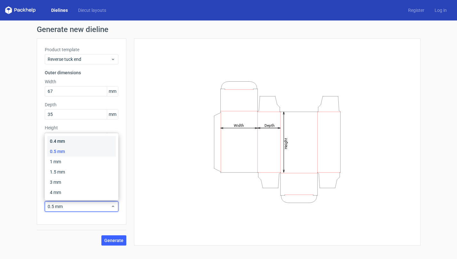 This screenshot has width=457, height=259. I want to click on label: Depth, so click(82, 105).